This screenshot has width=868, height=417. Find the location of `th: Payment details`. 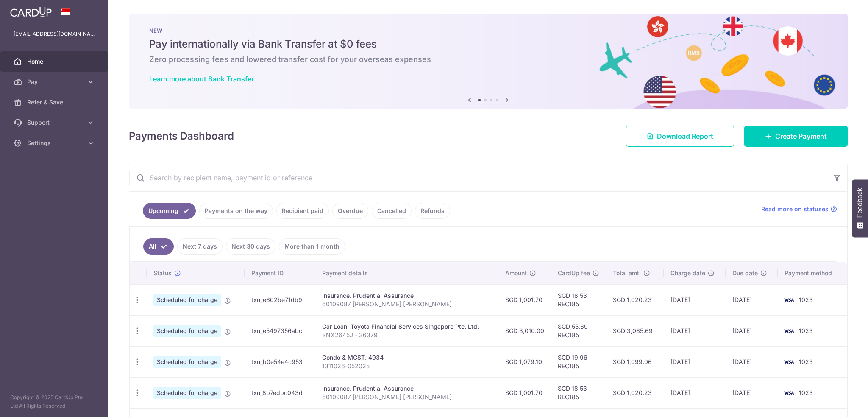

th: Payment details is located at coordinates (407, 273).